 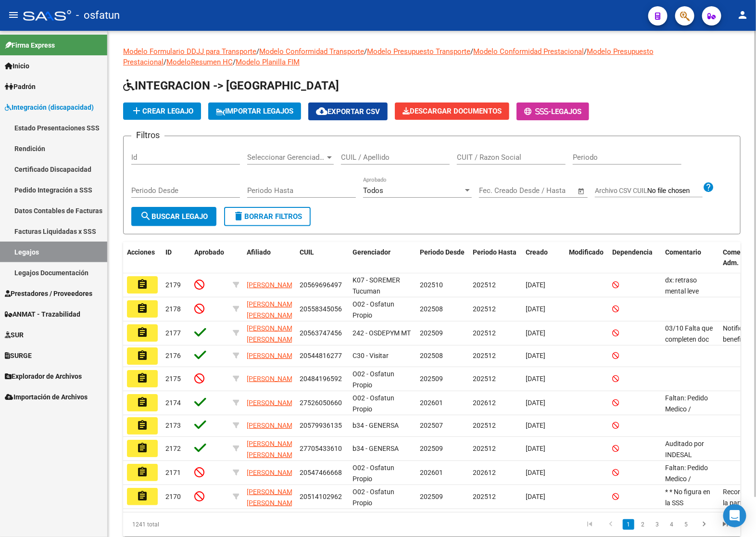 I want to click on datatable-header-cell: ID, so click(x=176, y=258).